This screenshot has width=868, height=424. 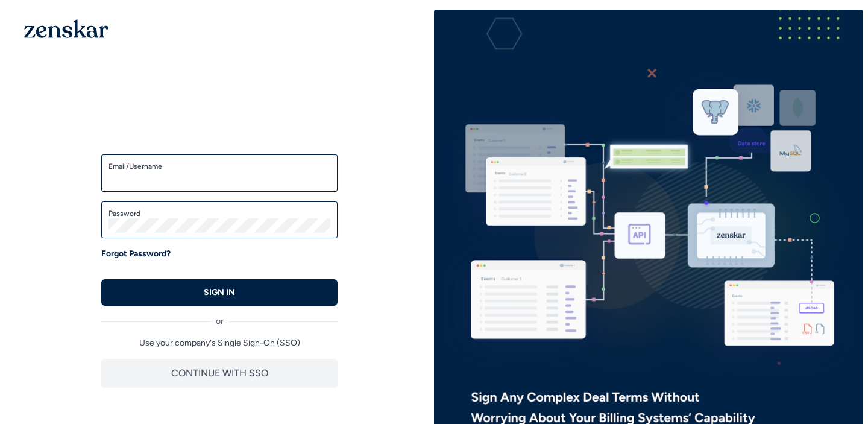 What do you see at coordinates (219, 373) in the screenshot?
I see `button: CONTINUE WITH SSO` at bounding box center [219, 373].